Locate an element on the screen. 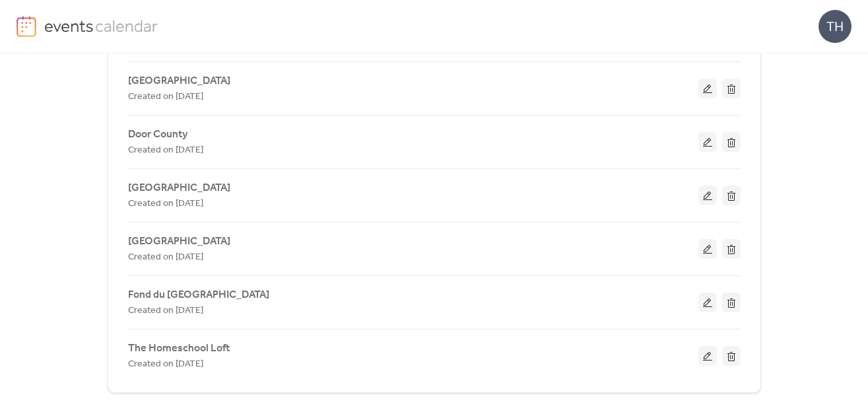 Image resolution: width=868 pixels, height=414 pixels. img: logo-type is located at coordinates (101, 25).